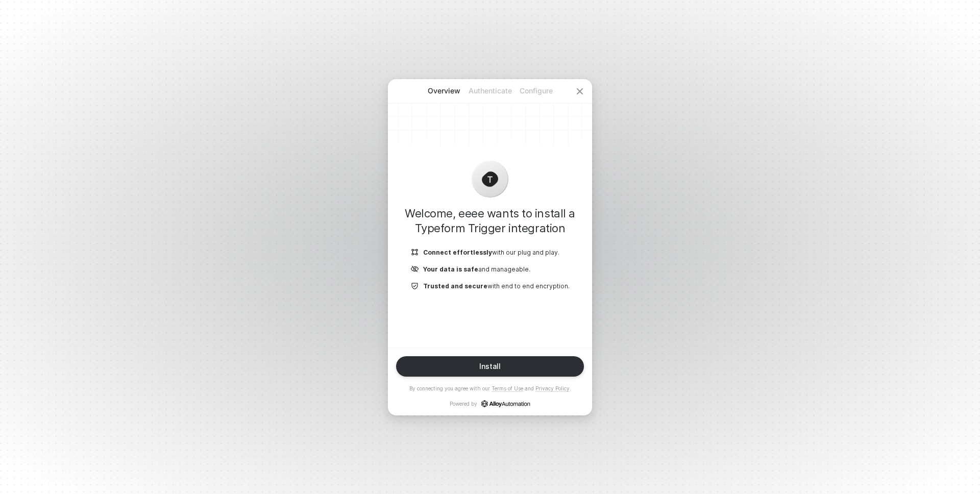 This screenshot has width=980, height=494. What do you see at coordinates (444, 91) in the screenshot?
I see `p: Overview` at bounding box center [444, 91].